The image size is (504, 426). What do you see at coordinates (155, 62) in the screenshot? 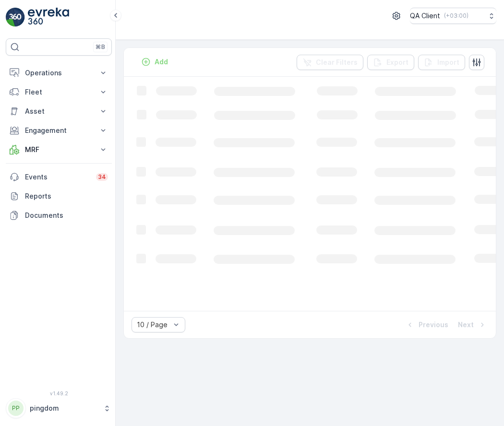
I see `button: Add` at bounding box center [155, 62].